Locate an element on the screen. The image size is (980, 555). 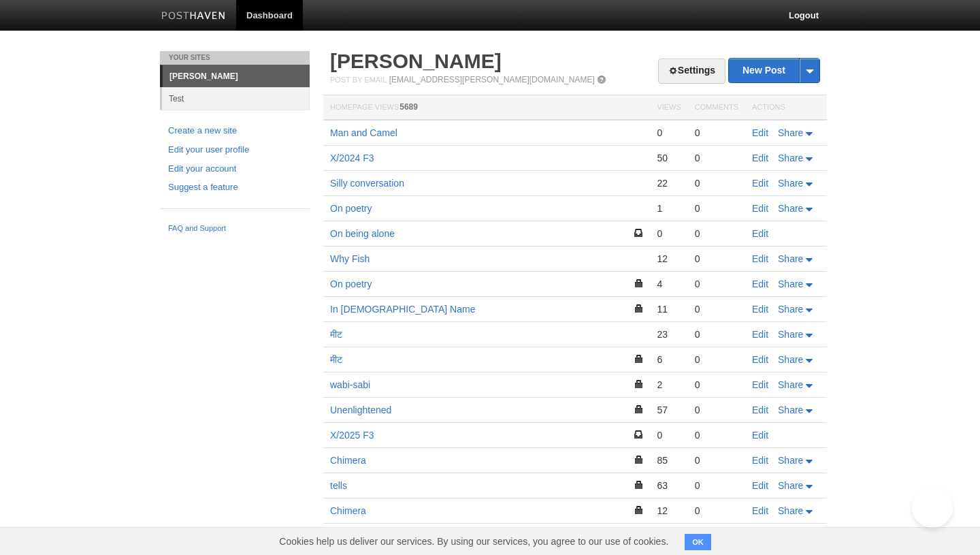
a: tells is located at coordinates (338, 486).